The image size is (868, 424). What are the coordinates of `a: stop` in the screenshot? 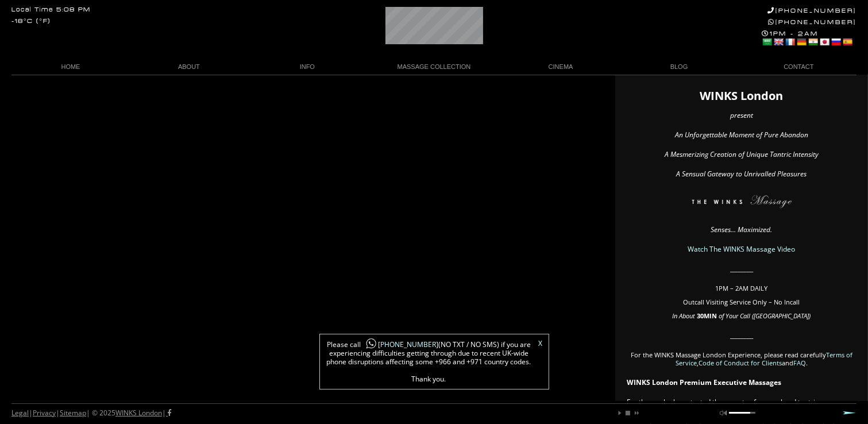 It's located at (628, 414).